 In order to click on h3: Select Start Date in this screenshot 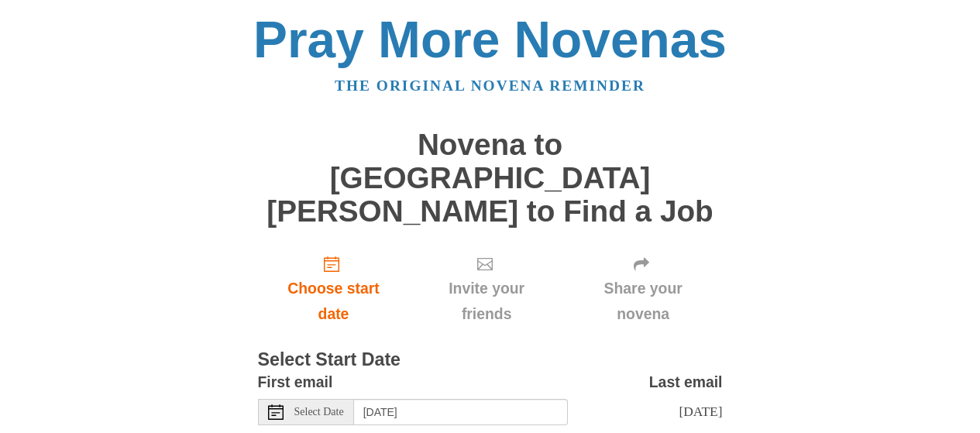, I will do `click(490, 360)`.